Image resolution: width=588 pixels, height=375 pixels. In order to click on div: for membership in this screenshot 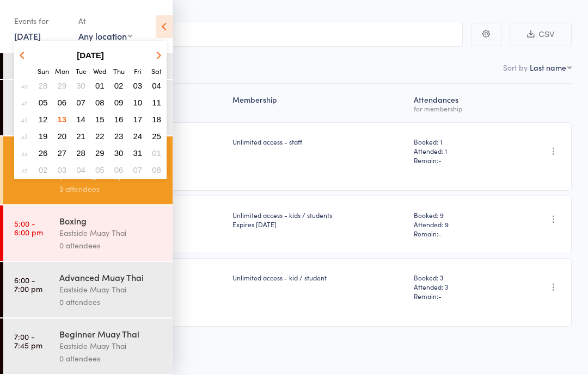, I will do `click(457, 108)`.